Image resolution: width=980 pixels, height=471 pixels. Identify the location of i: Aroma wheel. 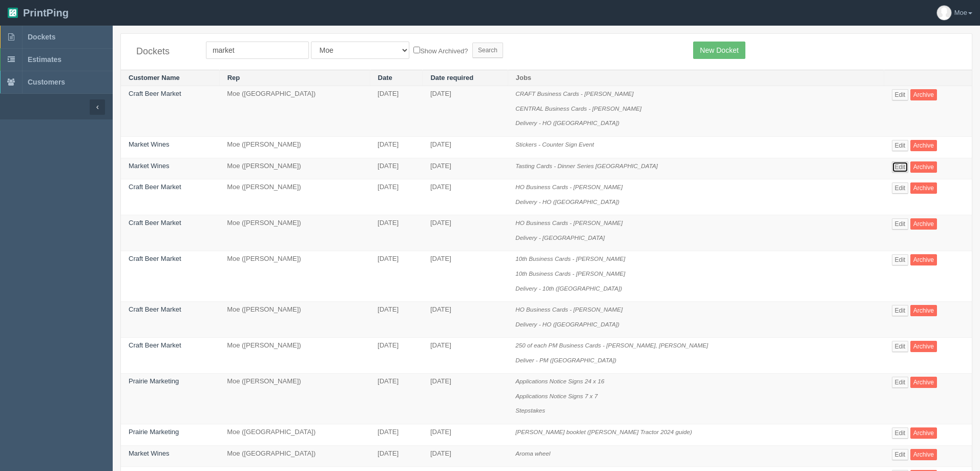
(533, 453).